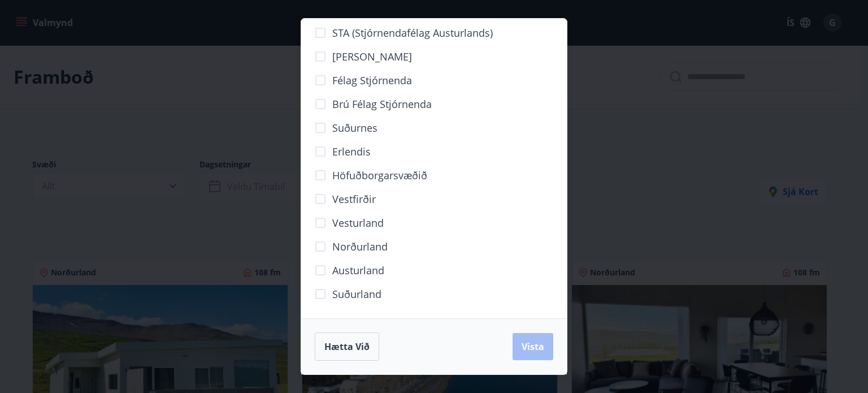 The height and width of the screenshot is (393, 868). I want to click on span: Suðurnes, so click(355, 128).